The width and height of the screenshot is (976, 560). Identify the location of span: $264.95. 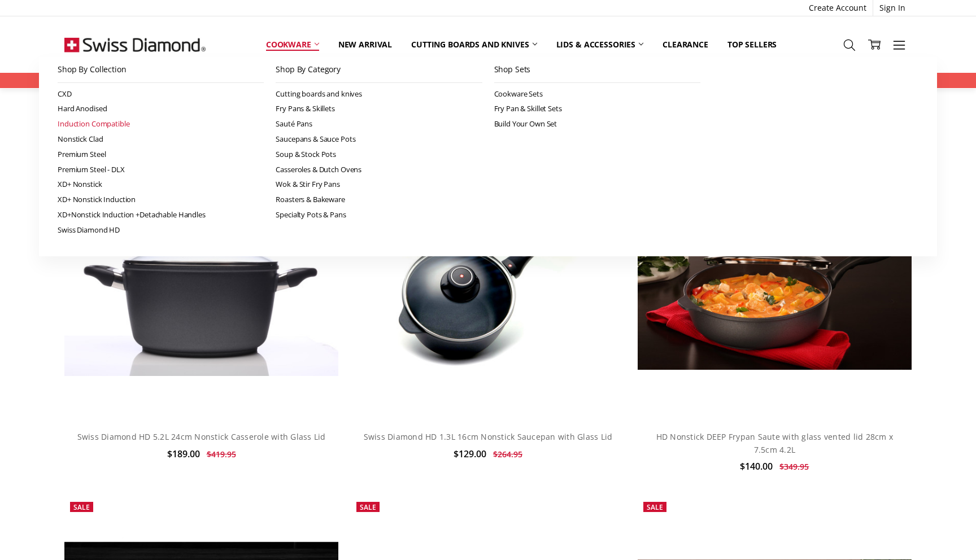
(508, 454).